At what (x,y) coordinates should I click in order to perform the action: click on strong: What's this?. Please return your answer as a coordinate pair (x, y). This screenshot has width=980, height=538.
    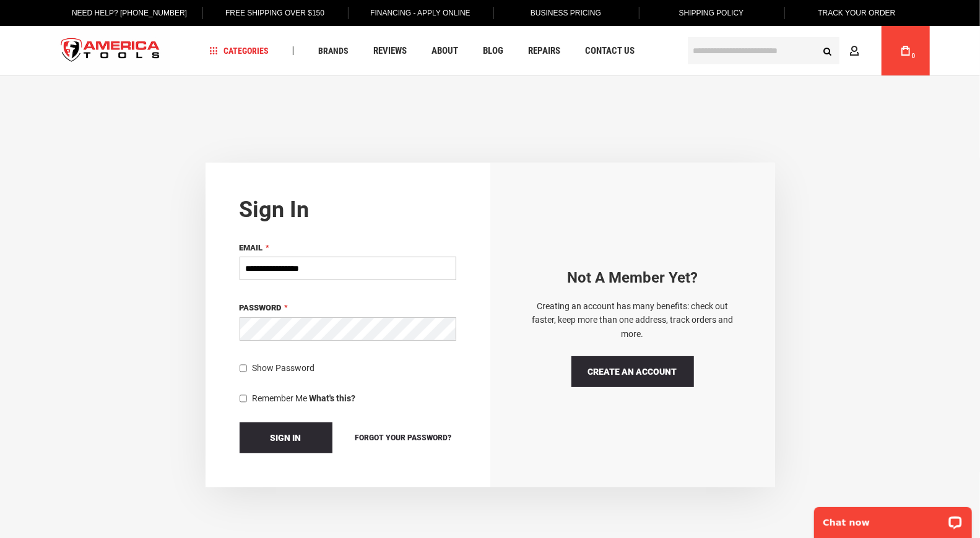
    Looking at the image, I should click on (332, 398).